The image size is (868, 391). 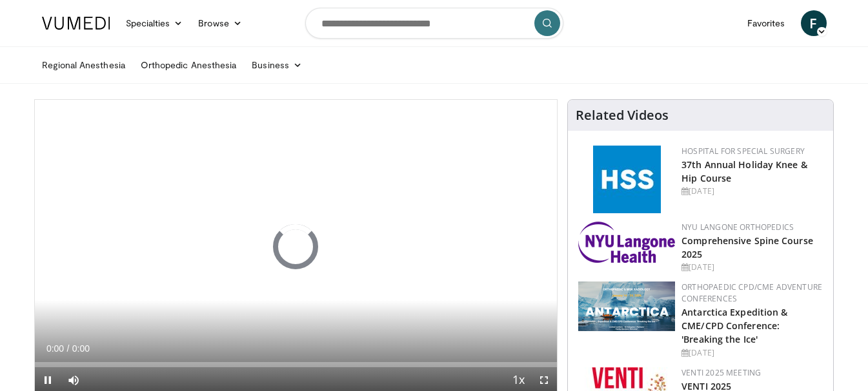 What do you see at coordinates (626, 306) in the screenshot?
I see `img: 923097bc-eeff-4ced-9ace-206d74fb6c4c.png.150x105_q85_autocrop_double_scale_upscale_version-0.2.png` at bounding box center [626, 306].